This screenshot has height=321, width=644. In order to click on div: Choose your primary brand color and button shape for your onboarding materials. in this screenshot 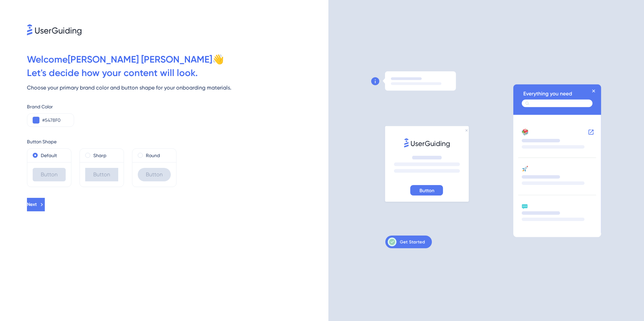, I will do `click(177, 88)`.